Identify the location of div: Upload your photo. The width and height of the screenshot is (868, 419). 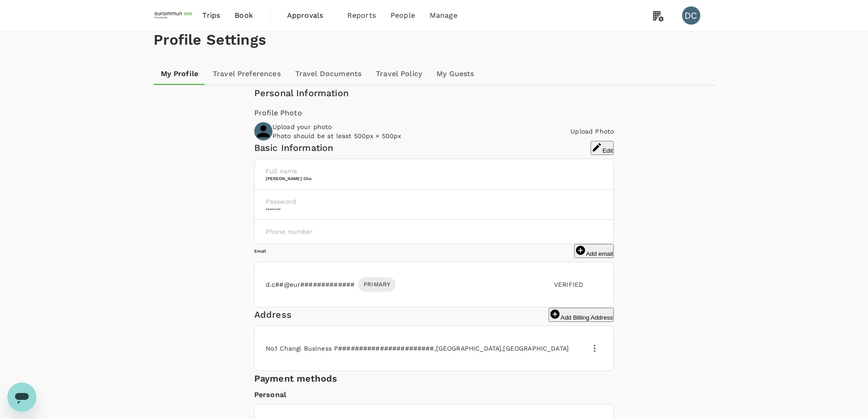
(418, 127).